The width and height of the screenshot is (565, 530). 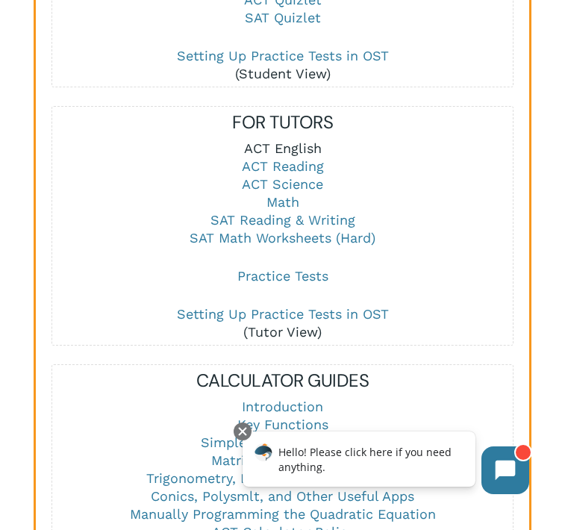 I want to click on h5: CALCULATOR GUIDES, so click(x=283, y=381).